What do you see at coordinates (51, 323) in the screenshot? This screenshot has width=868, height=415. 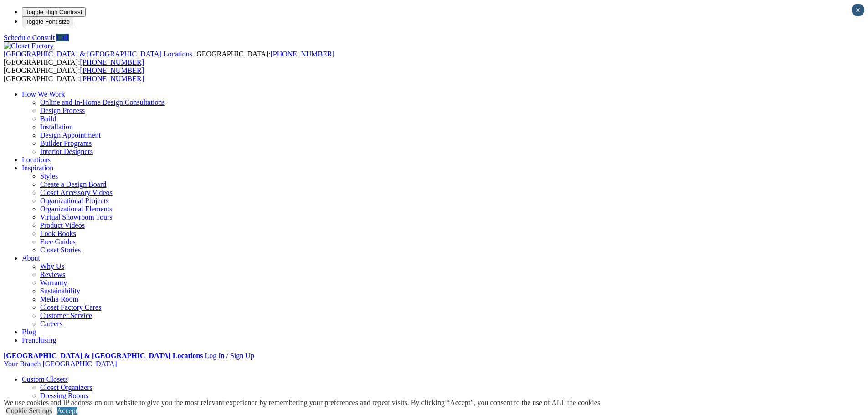 I see `a: Careers` at bounding box center [51, 323].